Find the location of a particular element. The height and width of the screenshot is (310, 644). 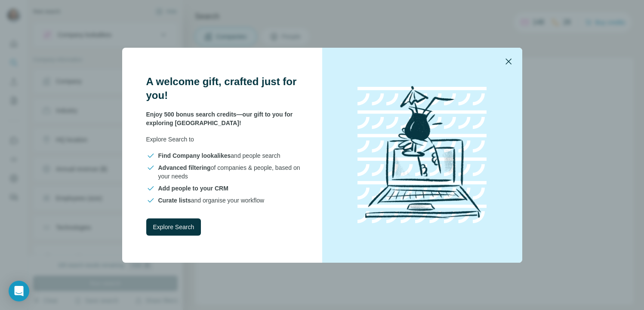

div: Open Intercom Messenger is located at coordinates (19, 291).